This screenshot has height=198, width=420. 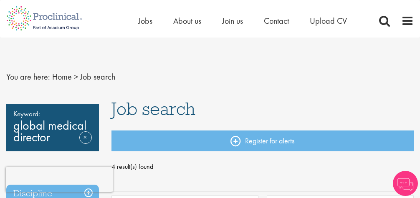 What do you see at coordinates (28, 77) in the screenshot?
I see `span: You are here:` at bounding box center [28, 77].